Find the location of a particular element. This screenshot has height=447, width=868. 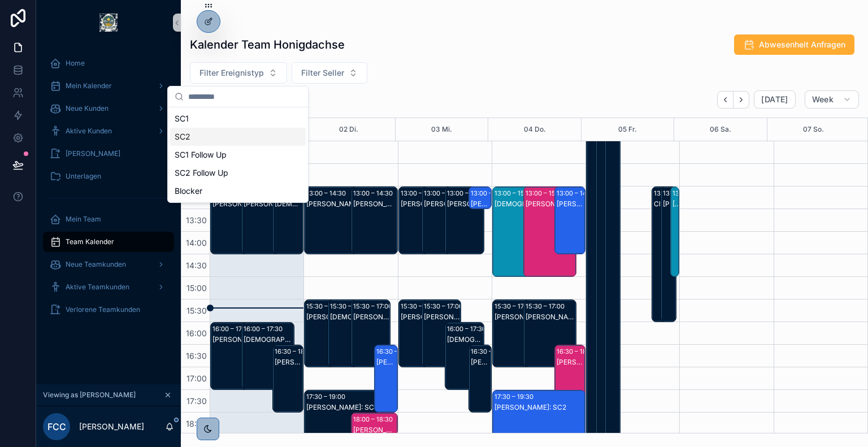

div: Blocker is located at coordinates (238, 191).